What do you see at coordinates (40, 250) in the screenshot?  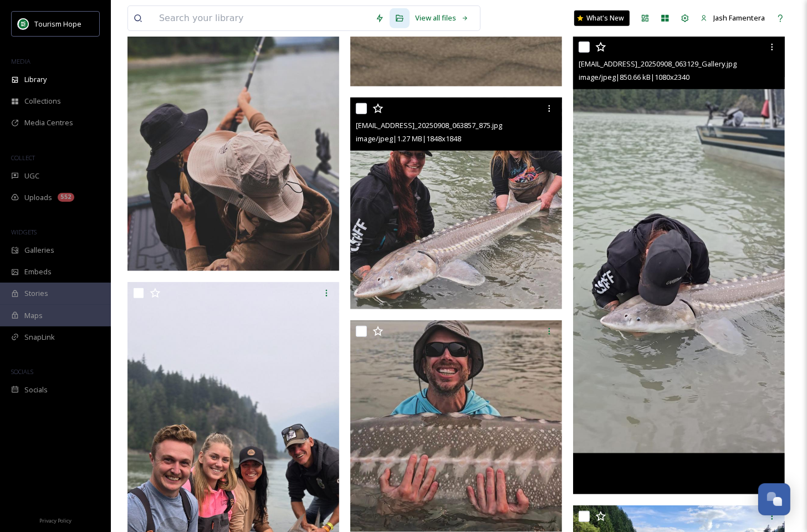 I see `span: Galleries` at bounding box center [40, 250].